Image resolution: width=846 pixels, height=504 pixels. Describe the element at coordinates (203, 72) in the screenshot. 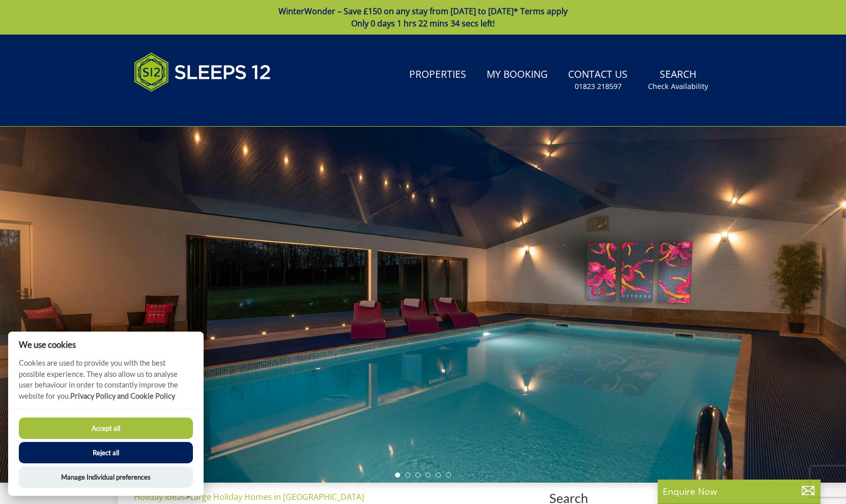

I see `img: Sleeps 12` at that location.